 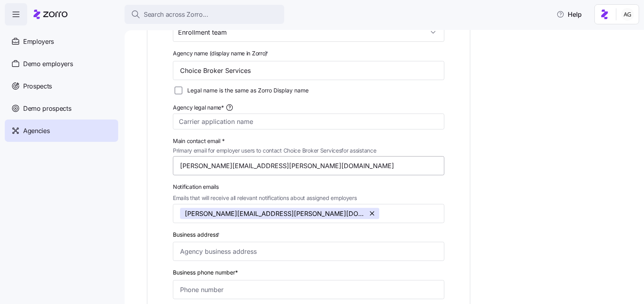 I want to click on span: Primary email for employer users to contact Choice Broker Services for assistance, so click(x=275, y=150).